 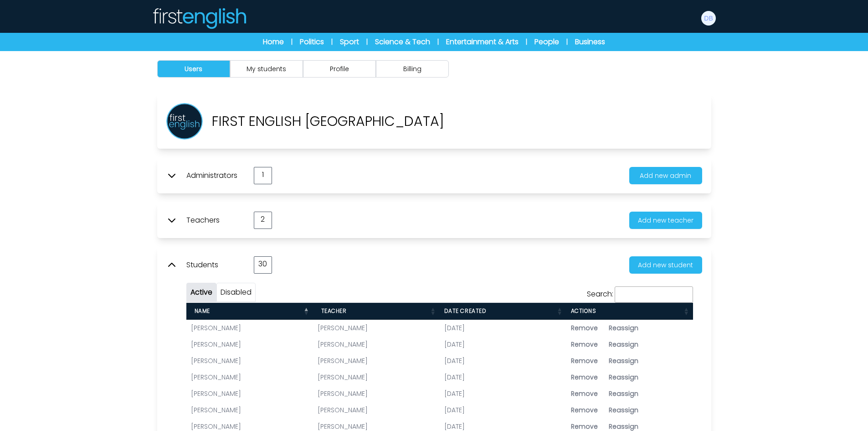 I want to click on button: Profile, so click(x=340, y=69).